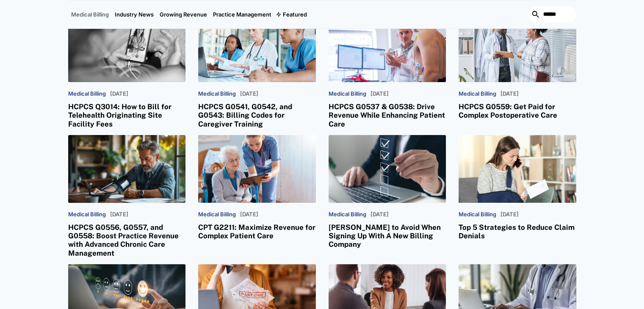 The image size is (644, 309). What do you see at coordinates (127, 115) in the screenshot?
I see `h3: HCPCS Q3014: How to Bill for Telehealth Originating Site Facility Fees` at bounding box center [127, 115].